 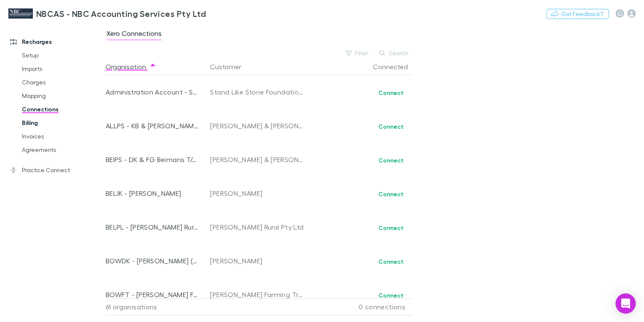 I want to click on button: Connected, so click(x=395, y=66).